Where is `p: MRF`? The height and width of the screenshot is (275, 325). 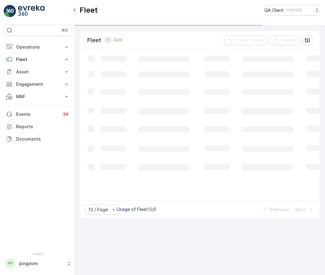
p: MRF is located at coordinates (38, 96).